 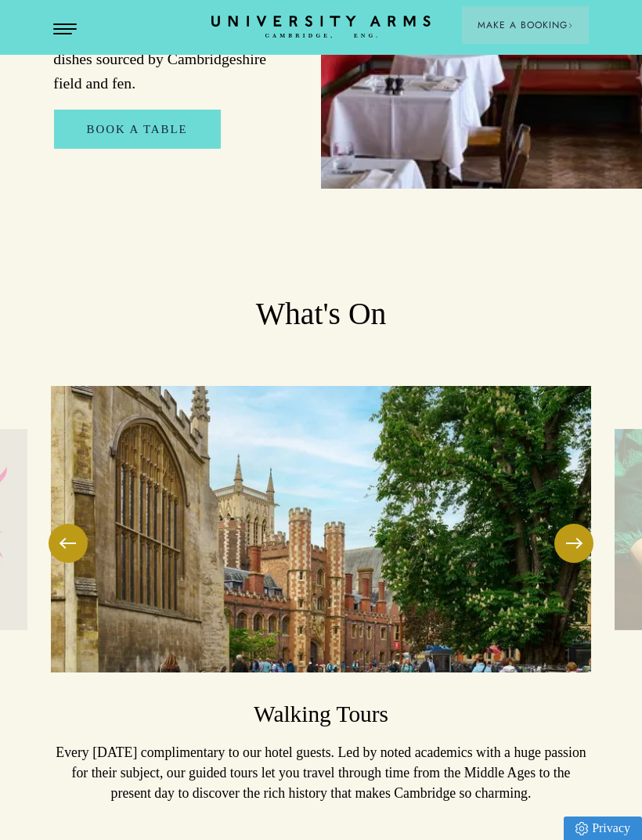 What do you see at coordinates (321, 715) in the screenshot?
I see `h3: Walking Tours` at bounding box center [321, 715].